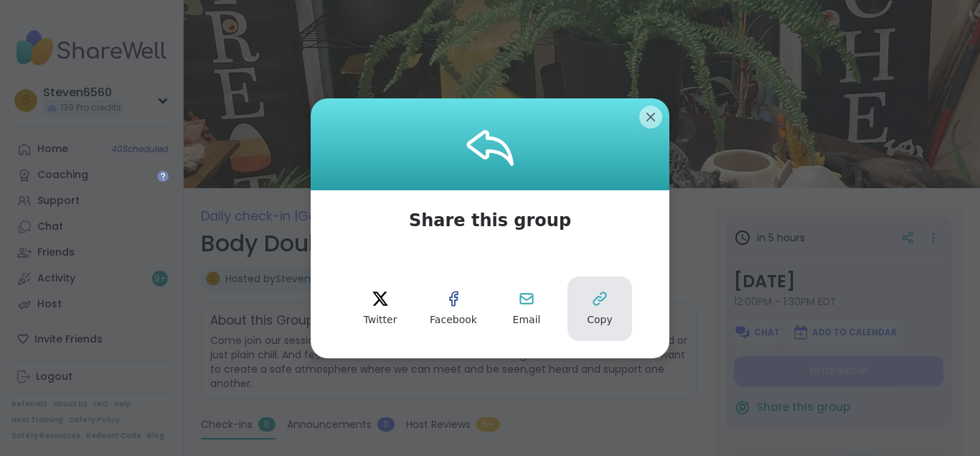 The width and height of the screenshot is (980, 456). What do you see at coordinates (527, 320) in the screenshot?
I see `span: Email` at bounding box center [527, 320].